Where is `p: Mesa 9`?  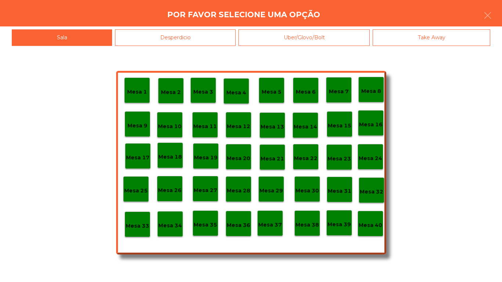
p: Mesa 9 is located at coordinates (137, 126).